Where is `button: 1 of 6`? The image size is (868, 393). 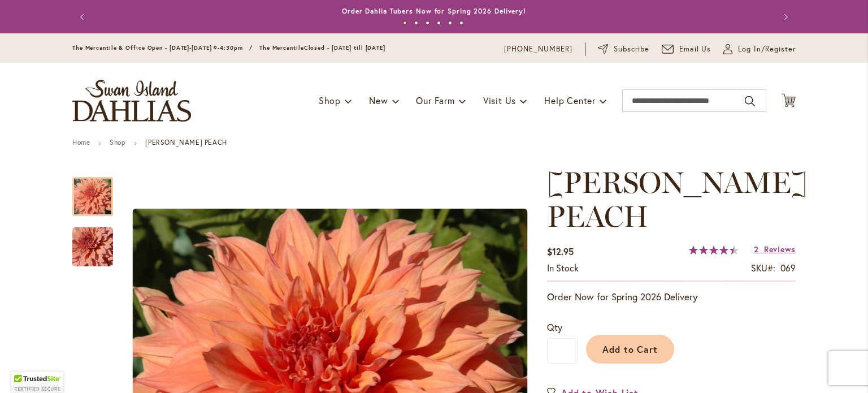
button: 1 of 6 is located at coordinates (405, 23).